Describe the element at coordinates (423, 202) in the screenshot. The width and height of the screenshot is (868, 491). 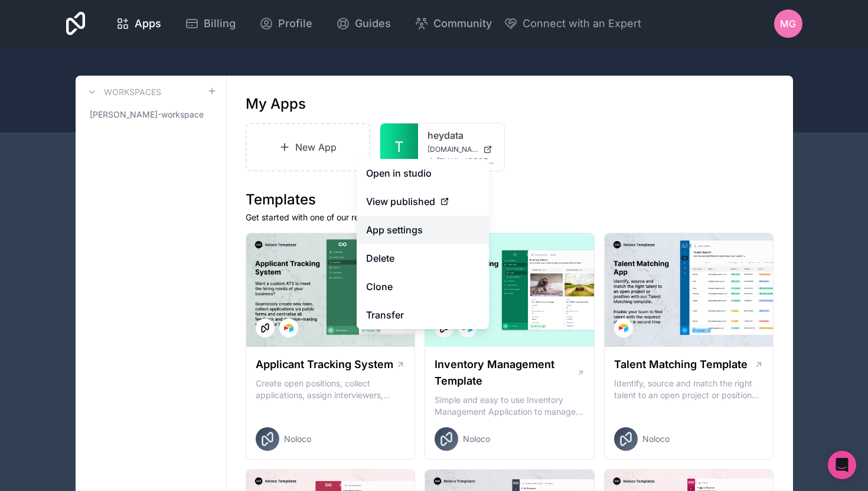
I see `a: View published` at that location.